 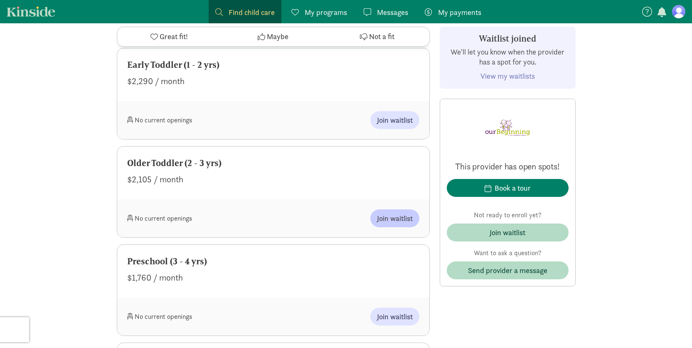 What do you see at coordinates (508, 232) in the screenshot?
I see `div: Join waitlist` at bounding box center [508, 232].